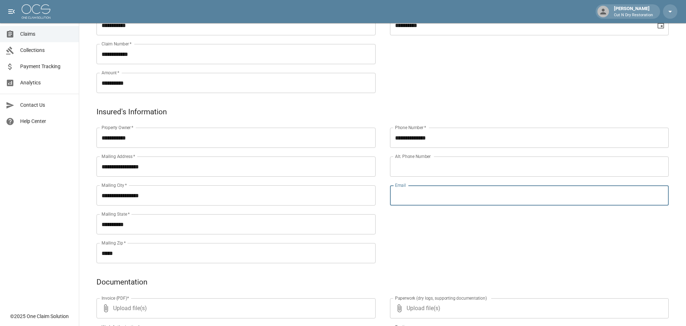  What do you see at coordinates (115, 298) in the screenshot?
I see `label: Invoice (PDF)*` at bounding box center [115, 298].